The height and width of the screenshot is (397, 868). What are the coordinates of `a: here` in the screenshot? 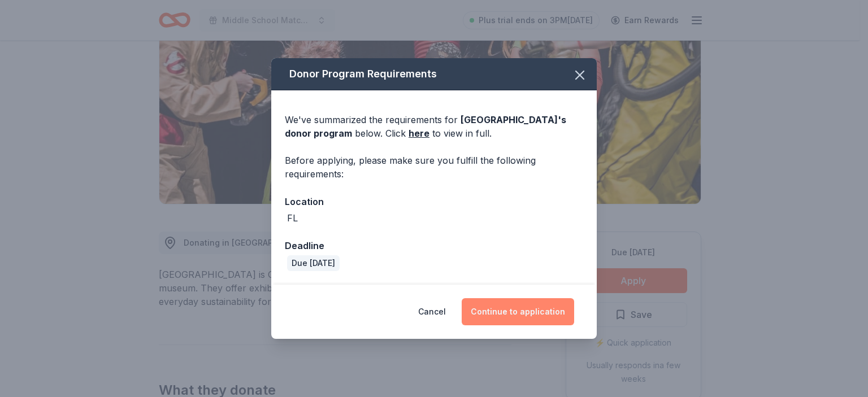 It's located at (419, 133).